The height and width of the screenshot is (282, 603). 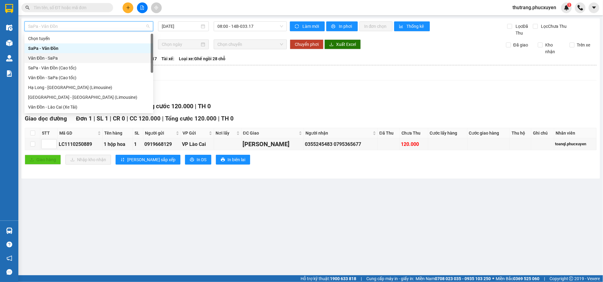 I want to click on span: SL 1, so click(x=102, y=118).